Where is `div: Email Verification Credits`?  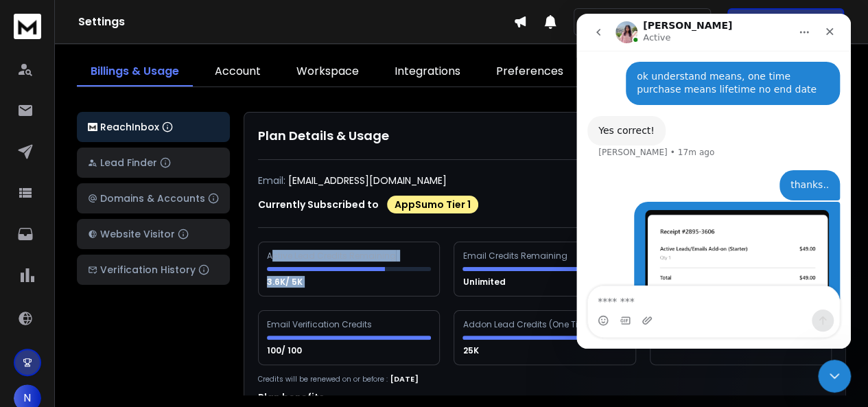 div: Email Verification Credits is located at coordinates (321, 325).